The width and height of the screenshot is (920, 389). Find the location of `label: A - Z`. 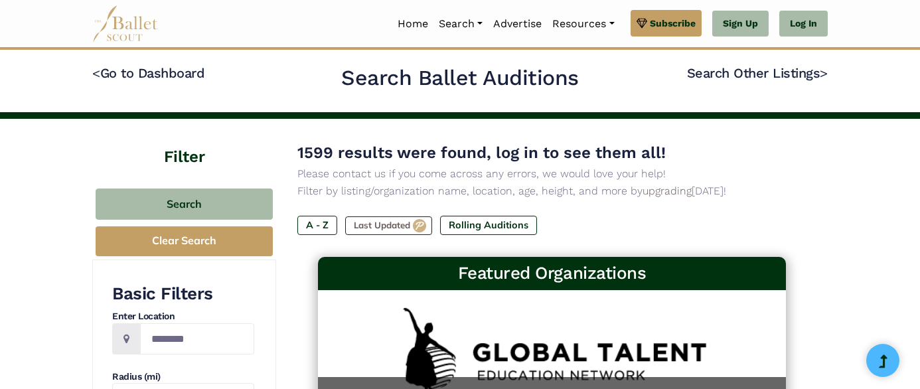

label: A - Z is located at coordinates (317, 225).